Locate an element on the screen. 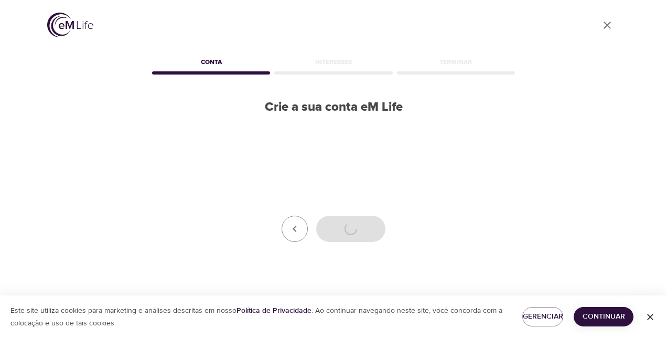  button: Continuar is located at coordinates (603, 316).